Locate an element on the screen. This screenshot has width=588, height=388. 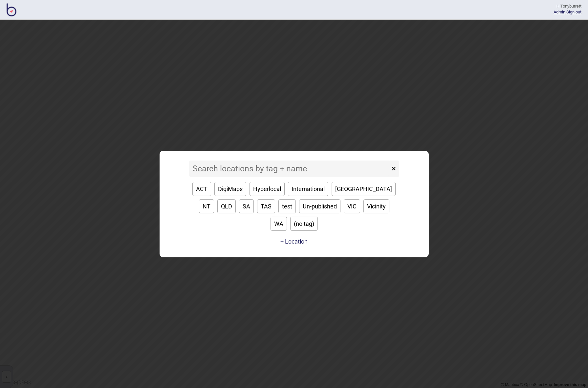
button: ACT is located at coordinates (202, 189).